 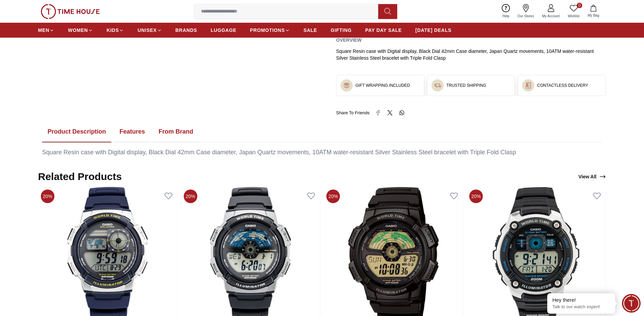 What do you see at coordinates (631, 303) in the screenshot?
I see `div: Chat Widget` at bounding box center [631, 303].